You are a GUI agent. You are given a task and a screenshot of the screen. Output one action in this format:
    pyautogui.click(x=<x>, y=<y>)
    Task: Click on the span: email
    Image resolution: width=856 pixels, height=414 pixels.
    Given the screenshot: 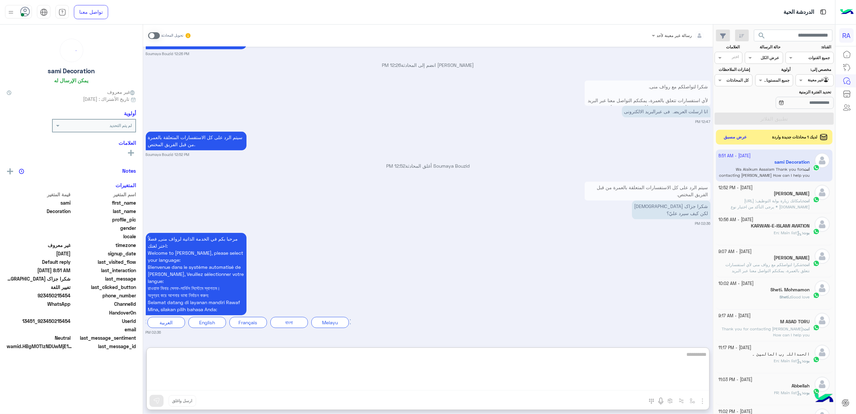 What is the action you would take?
    pyautogui.click(x=104, y=329)
    